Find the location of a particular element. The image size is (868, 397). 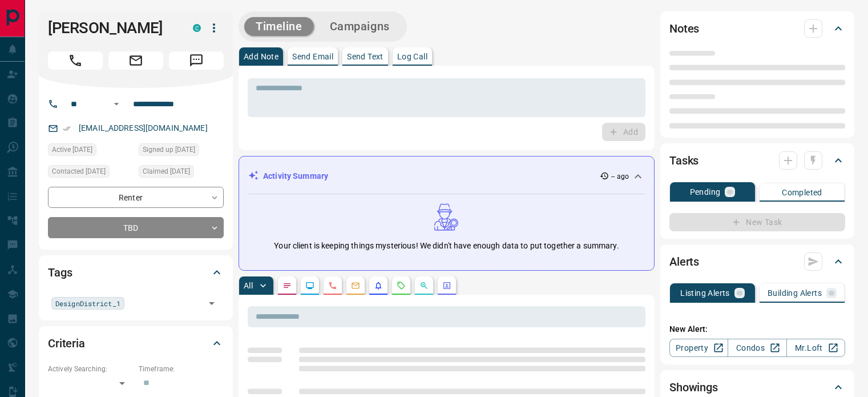

div: Criteria is located at coordinates (136, 344).